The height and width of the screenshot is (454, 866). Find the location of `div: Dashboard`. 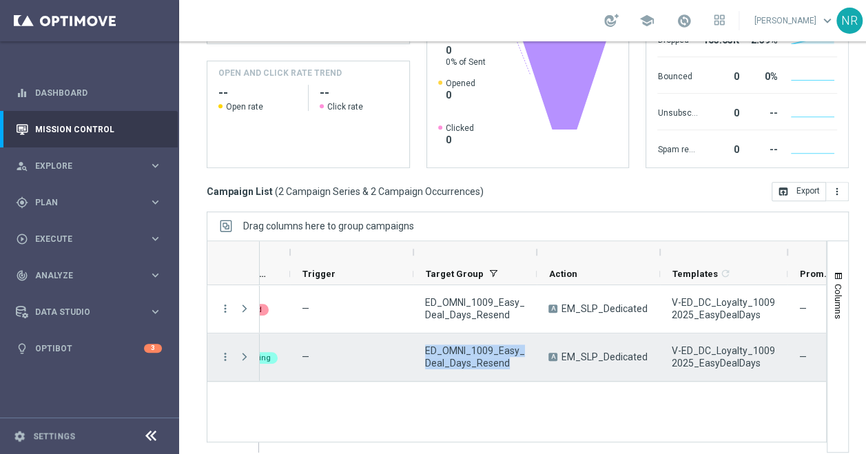

div: Dashboard is located at coordinates (89, 92).